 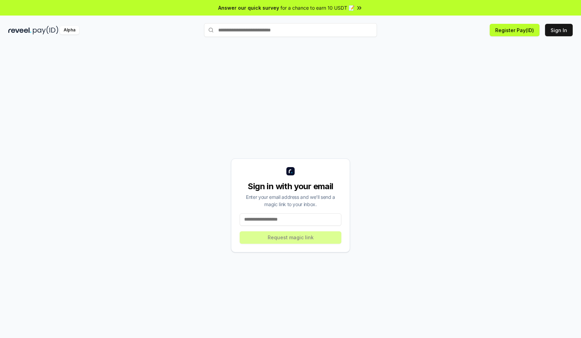 I want to click on button: Sign In, so click(x=559, y=30).